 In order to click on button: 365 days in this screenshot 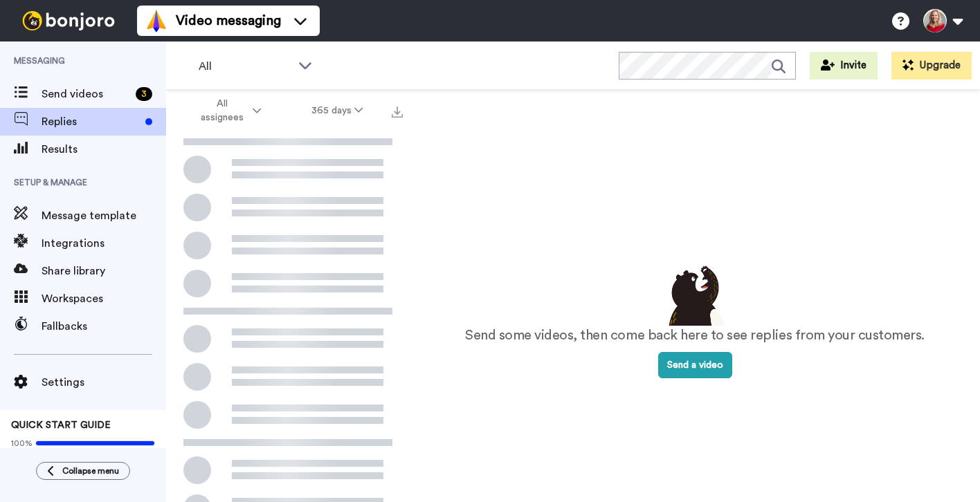, I will do `click(337, 111)`.